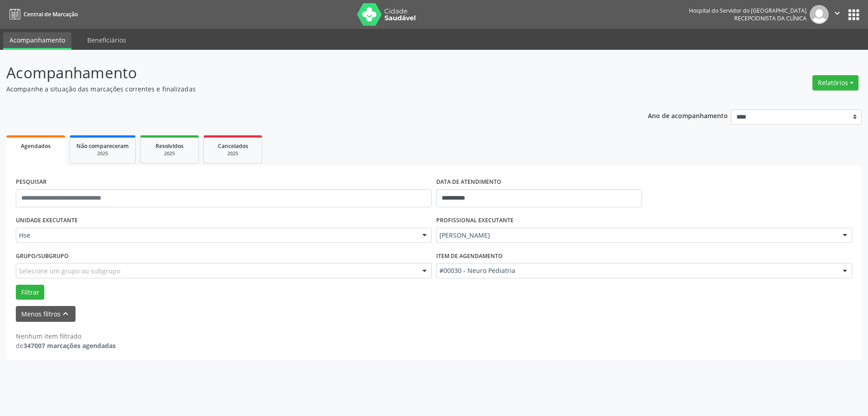 The image size is (868, 416). I want to click on label: DATA DE ATENDIMENTO, so click(469, 182).